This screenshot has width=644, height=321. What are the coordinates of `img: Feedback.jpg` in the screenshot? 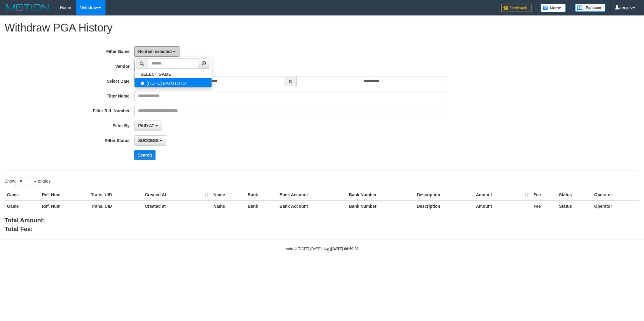 It's located at (516, 8).